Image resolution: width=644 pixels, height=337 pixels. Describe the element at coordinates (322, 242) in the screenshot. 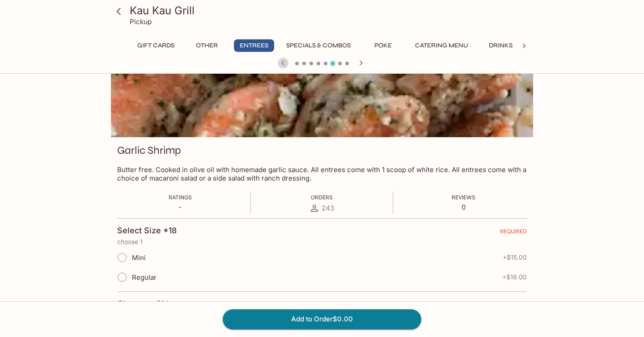

I see `p: choose 1` at that location.